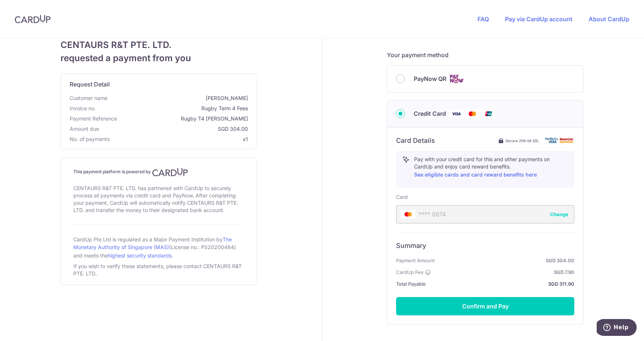 This screenshot has width=644, height=341. I want to click on img: Visa, so click(456, 114).